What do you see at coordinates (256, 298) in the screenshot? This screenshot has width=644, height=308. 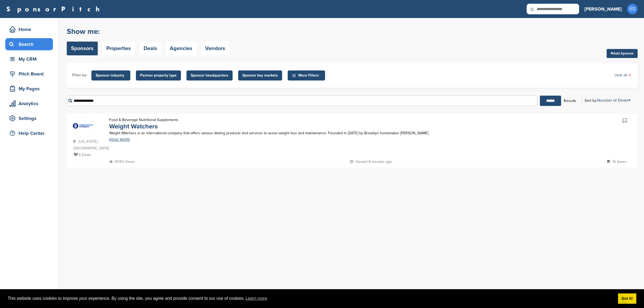 I see `a: learn more about cookies` at bounding box center [256, 298].